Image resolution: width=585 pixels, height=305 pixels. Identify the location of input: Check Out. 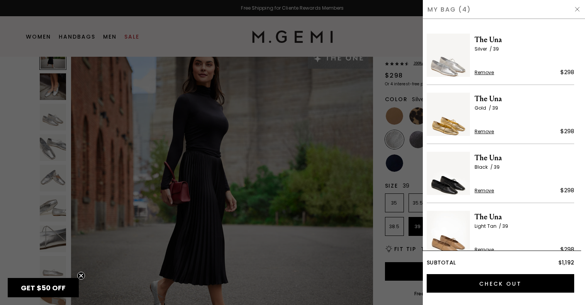
(501, 283).